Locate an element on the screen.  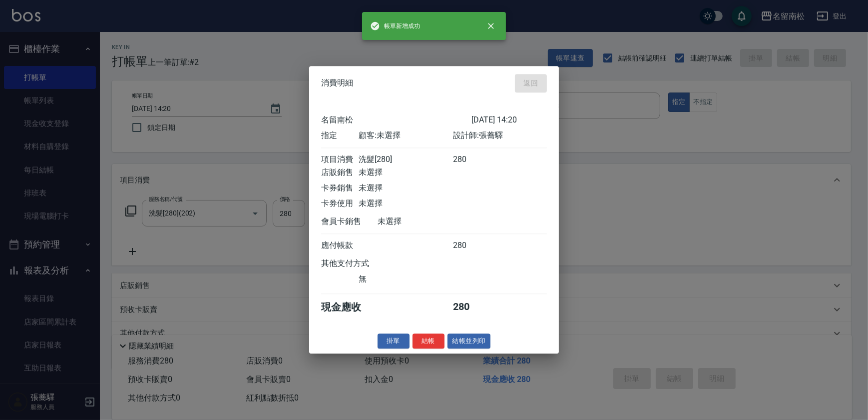
div: 應付帳款 is located at coordinates (340, 246).